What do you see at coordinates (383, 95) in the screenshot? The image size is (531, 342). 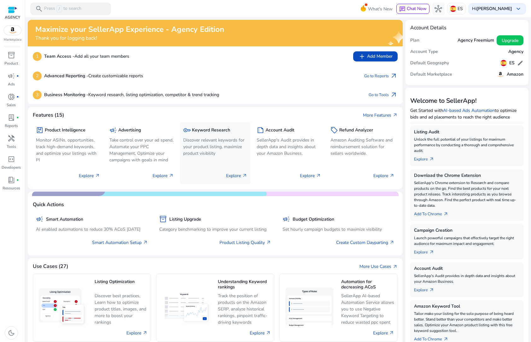 I see `a: Go to Toolsarrow_outward` at bounding box center [383, 95].